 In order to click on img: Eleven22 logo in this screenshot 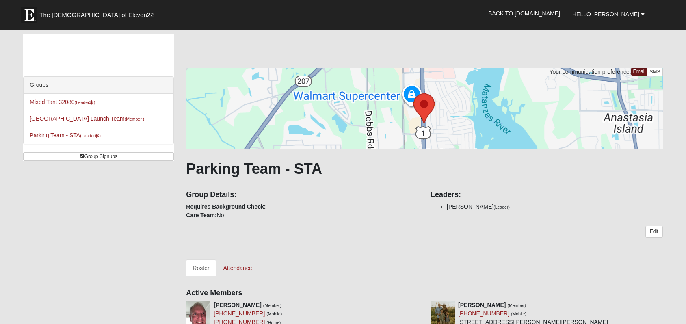, I will do `click(29, 15)`.